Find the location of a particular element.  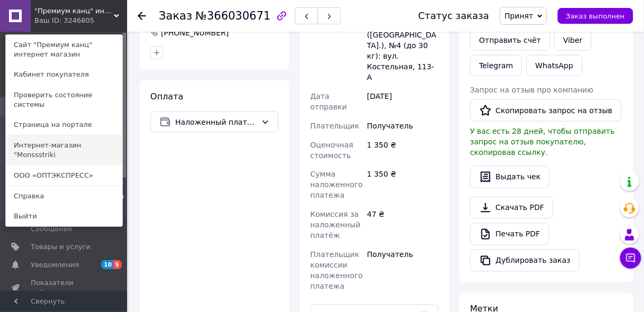

span: №366030671 is located at coordinates (233, 16).